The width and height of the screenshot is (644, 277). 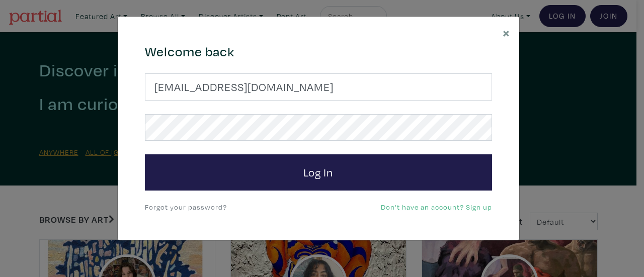 What do you see at coordinates (319, 51) in the screenshot?
I see `h4: Welcome back` at bounding box center [319, 51].